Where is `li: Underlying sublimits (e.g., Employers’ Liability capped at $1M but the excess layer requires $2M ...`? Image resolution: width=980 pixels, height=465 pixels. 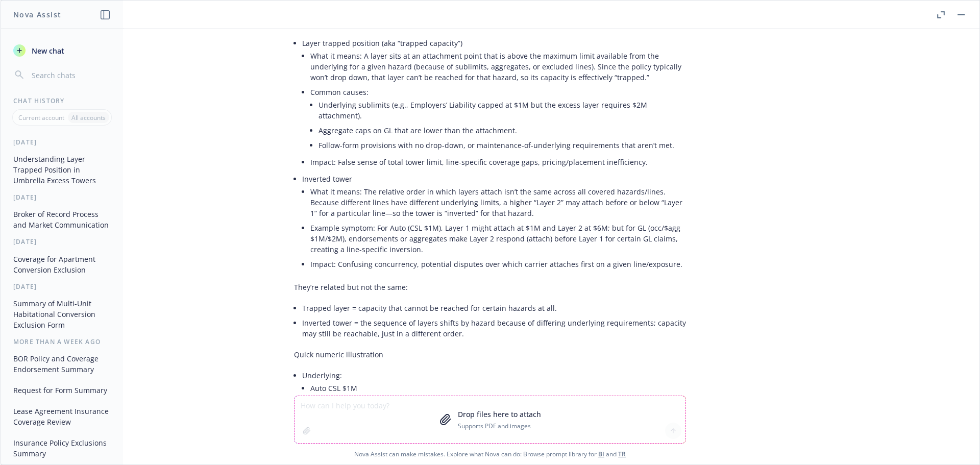
li: Underlying sublimits (e.g., Employers’ Liability capped at $1M but the excess layer requires $2M ... is located at coordinates (502, 110).